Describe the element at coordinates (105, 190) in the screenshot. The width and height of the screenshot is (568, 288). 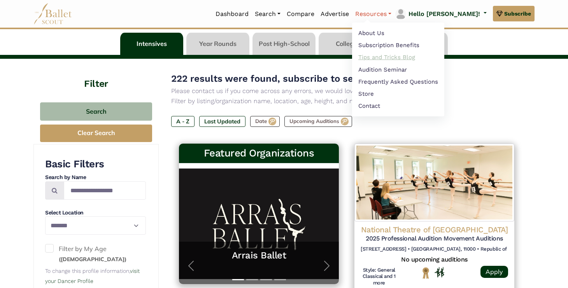
I see `input: Search by names...` at that location.